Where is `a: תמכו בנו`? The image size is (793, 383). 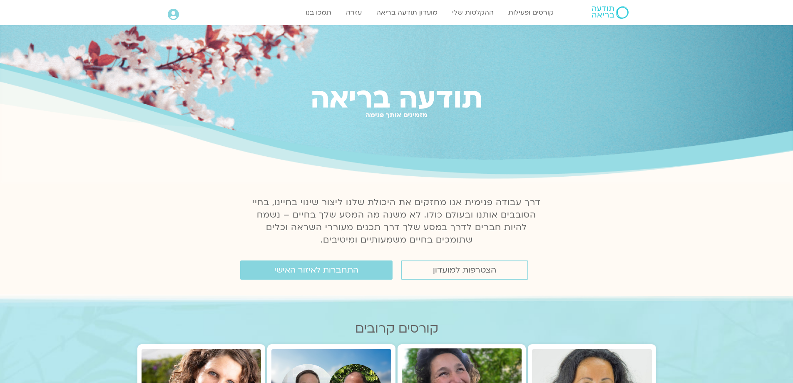 a: תמכו בנו is located at coordinates (318, 12).